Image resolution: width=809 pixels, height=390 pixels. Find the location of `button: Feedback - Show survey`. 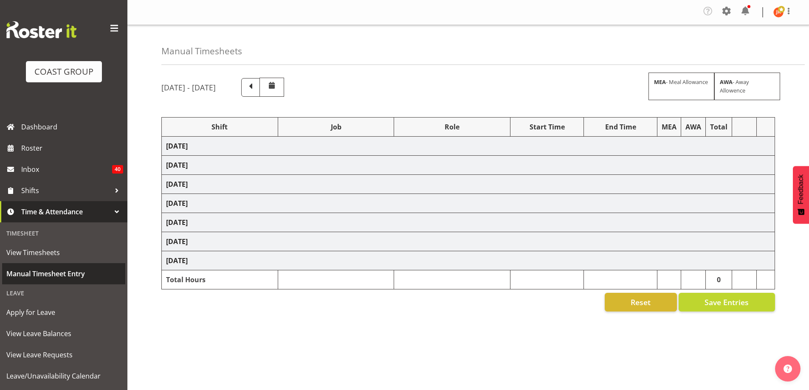

button: Feedback - Show survey is located at coordinates (801, 195).